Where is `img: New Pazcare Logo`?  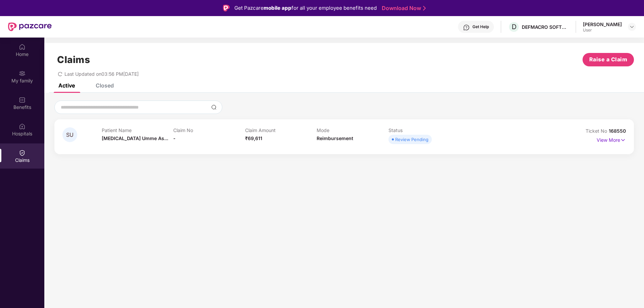
img: New Pazcare Logo is located at coordinates (30, 27).